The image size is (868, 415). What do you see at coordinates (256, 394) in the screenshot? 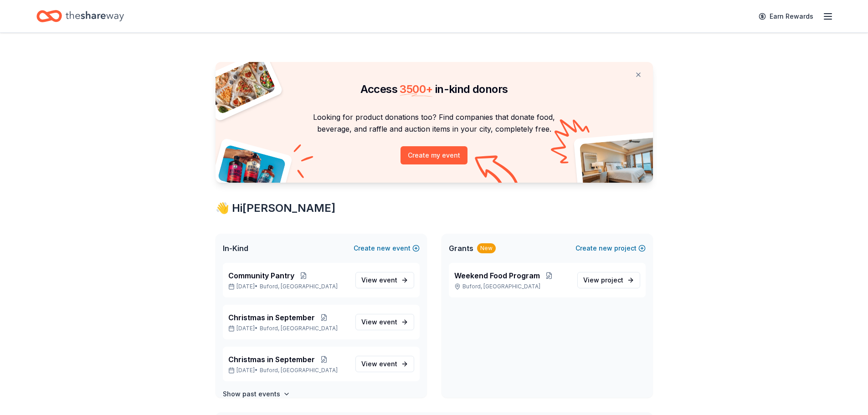
I see `button: Show past events` at bounding box center [256, 394].